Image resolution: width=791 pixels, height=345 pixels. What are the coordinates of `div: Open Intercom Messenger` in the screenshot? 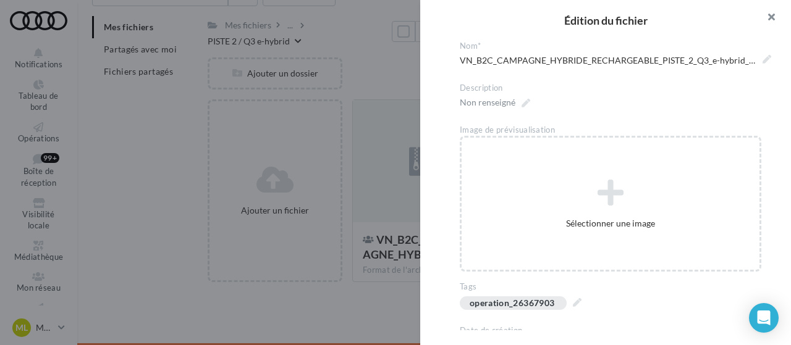 It's located at (764, 318).